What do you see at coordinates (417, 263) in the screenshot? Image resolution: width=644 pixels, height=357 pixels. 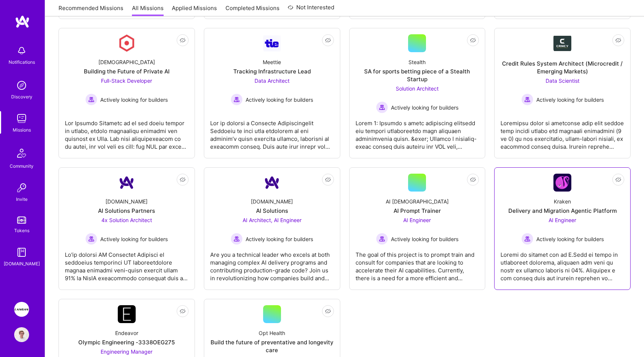 I see `div: The goal of this project is to prompt train and consult for companies that are looking to acceler...` at bounding box center [417, 263].